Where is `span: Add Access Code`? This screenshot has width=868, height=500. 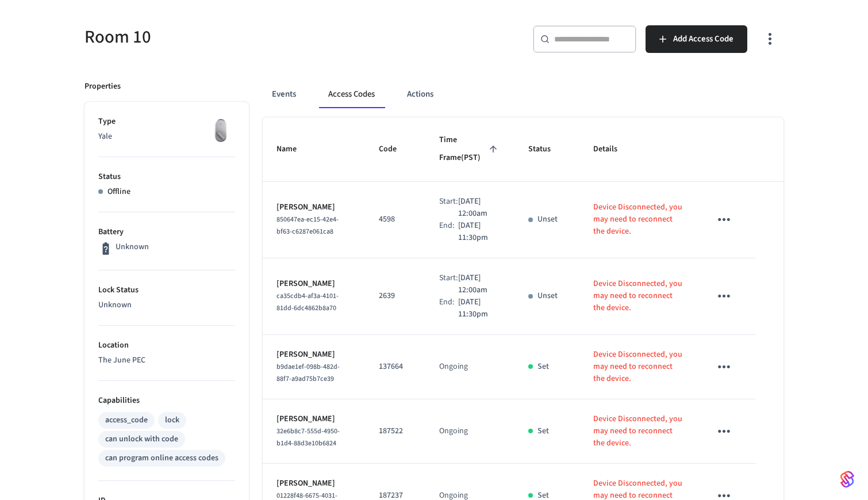
span: Add Access Code is located at coordinates (703, 39).